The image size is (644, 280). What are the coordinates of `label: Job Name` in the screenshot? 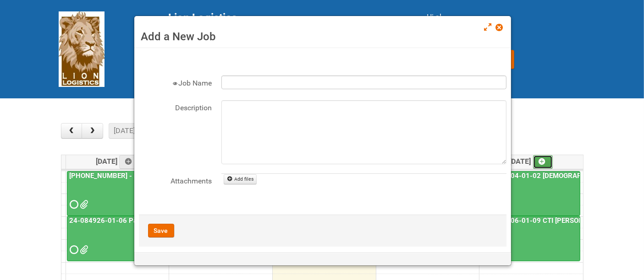 It's located at (176, 82).